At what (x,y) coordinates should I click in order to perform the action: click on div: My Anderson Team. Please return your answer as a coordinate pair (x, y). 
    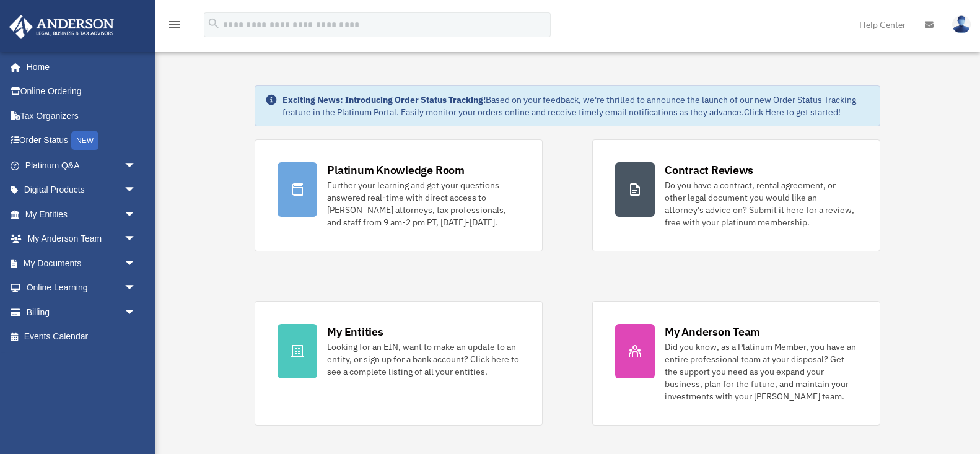
    Looking at the image, I should click on (712, 331).